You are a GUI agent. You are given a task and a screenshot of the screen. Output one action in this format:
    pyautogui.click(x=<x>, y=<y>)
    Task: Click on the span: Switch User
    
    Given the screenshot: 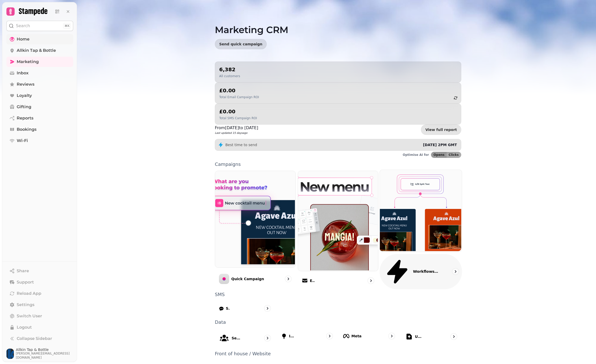 What is the action you would take?
    pyautogui.click(x=29, y=316)
    